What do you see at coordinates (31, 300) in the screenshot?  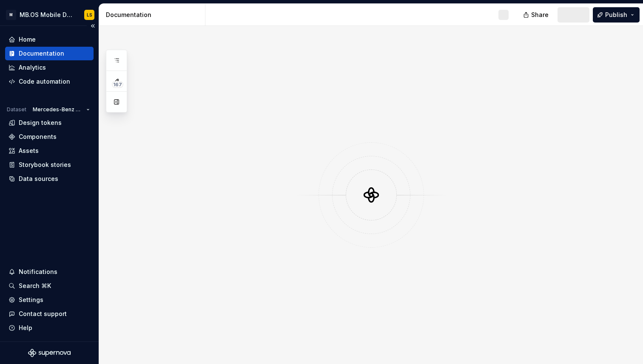 I see `div: Settings` at bounding box center [31, 300].